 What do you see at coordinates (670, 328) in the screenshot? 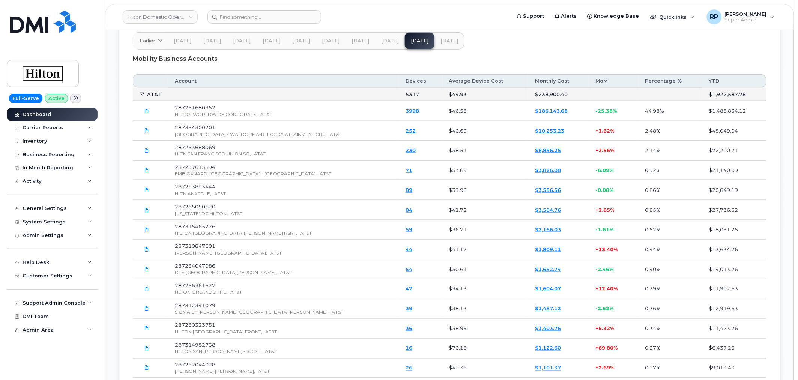
I see `td: 0.34%` at bounding box center [670, 328].